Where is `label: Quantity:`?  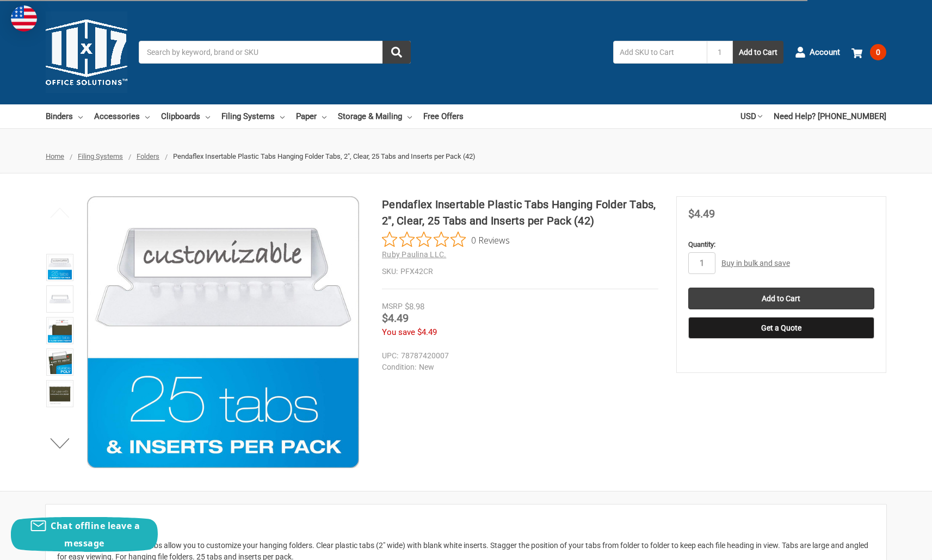
label: Quantity: is located at coordinates (781, 245).